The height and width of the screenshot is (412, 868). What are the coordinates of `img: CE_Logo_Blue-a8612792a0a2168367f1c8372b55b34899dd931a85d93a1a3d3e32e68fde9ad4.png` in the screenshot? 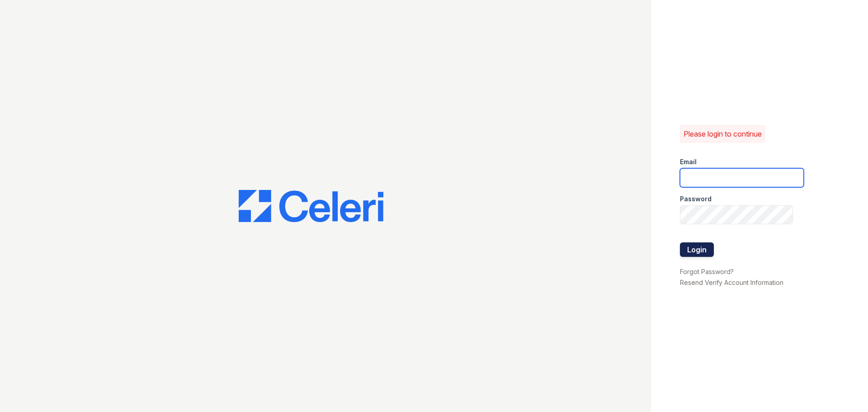 It's located at (311, 206).